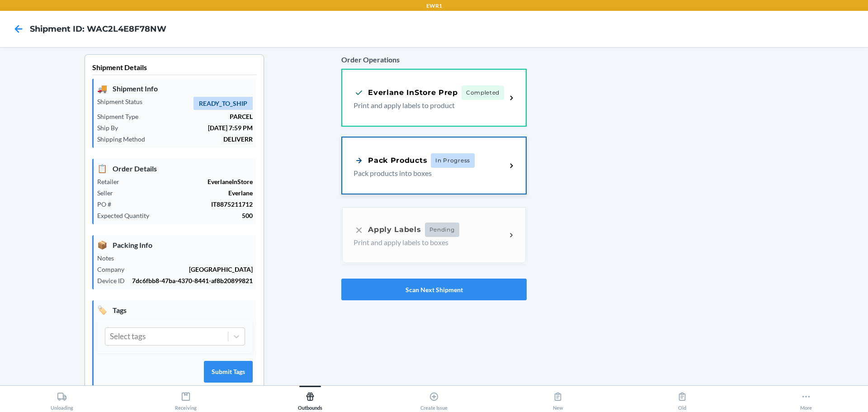 The image size is (868, 412). Describe the element at coordinates (108, 204) in the screenshot. I see `p: PO #` at that location.